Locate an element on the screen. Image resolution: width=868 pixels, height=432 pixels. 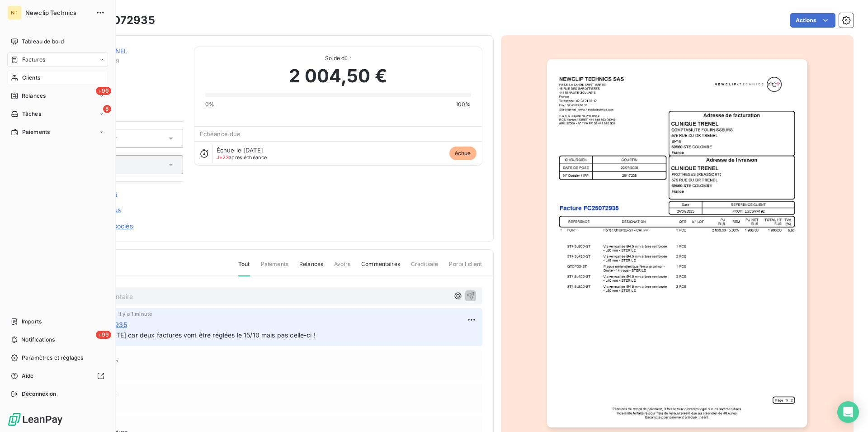
span: Paramètres et réglages is located at coordinates (53, 358).